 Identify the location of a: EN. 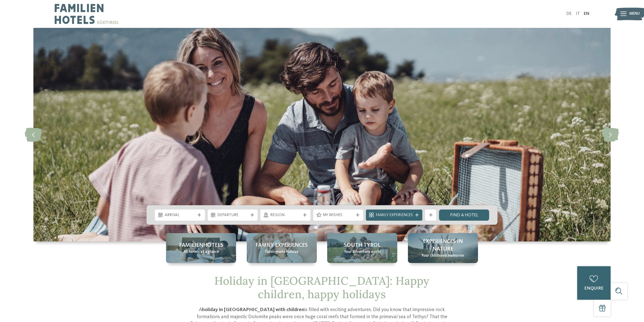
(586, 14).